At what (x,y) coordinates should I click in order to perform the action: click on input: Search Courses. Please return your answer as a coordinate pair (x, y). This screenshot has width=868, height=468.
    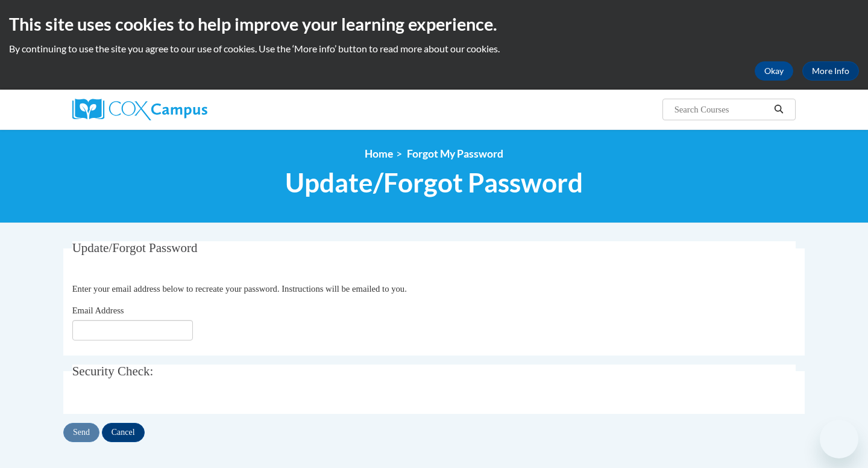
    Looking at the image, I should click on (721, 109).